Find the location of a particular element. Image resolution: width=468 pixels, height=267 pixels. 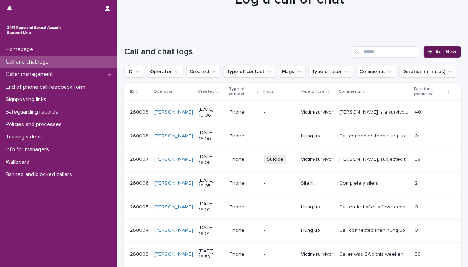

button: Flags is located at coordinates (292, 72).